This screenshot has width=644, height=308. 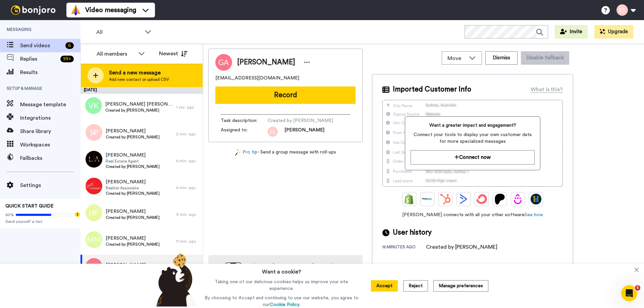 What do you see at coordinates (409, 199) in the screenshot?
I see `img: Shopify` at bounding box center [409, 199].